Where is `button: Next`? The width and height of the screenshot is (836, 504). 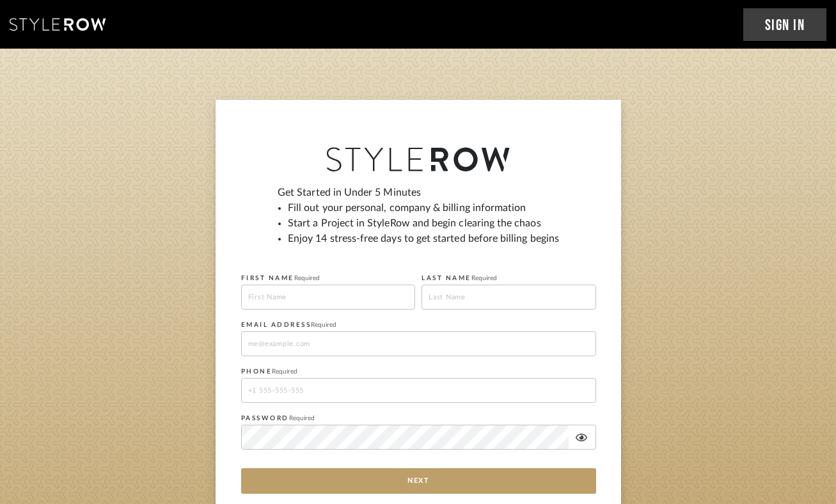 button: Next is located at coordinates (418, 481).